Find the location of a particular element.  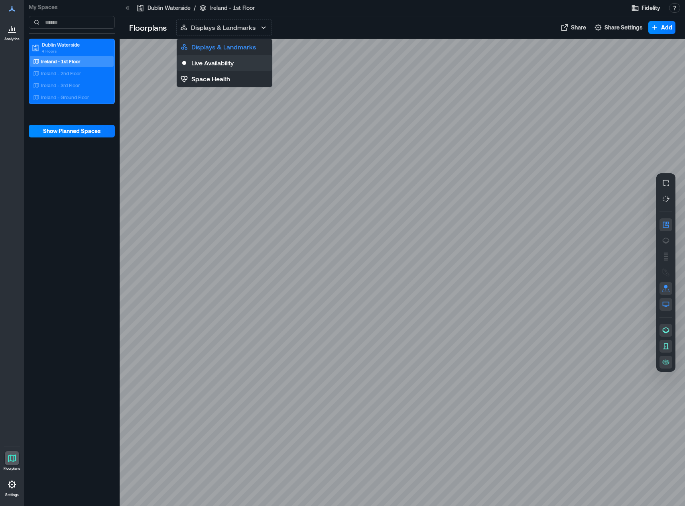

span: Show Planned Spaces is located at coordinates (72, 131).